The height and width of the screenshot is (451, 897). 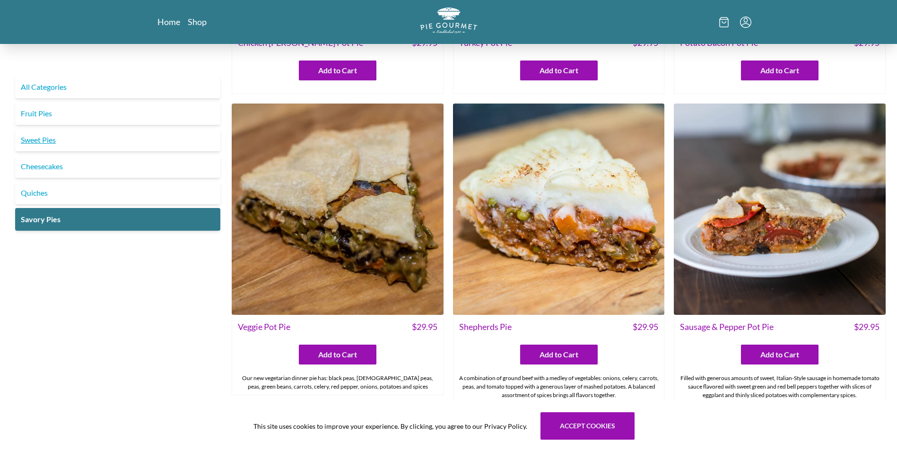 What do you see at coordinates (118, 219) in the screenshot?
I see `a: Savory Pies` at bounding box center [118, 219].